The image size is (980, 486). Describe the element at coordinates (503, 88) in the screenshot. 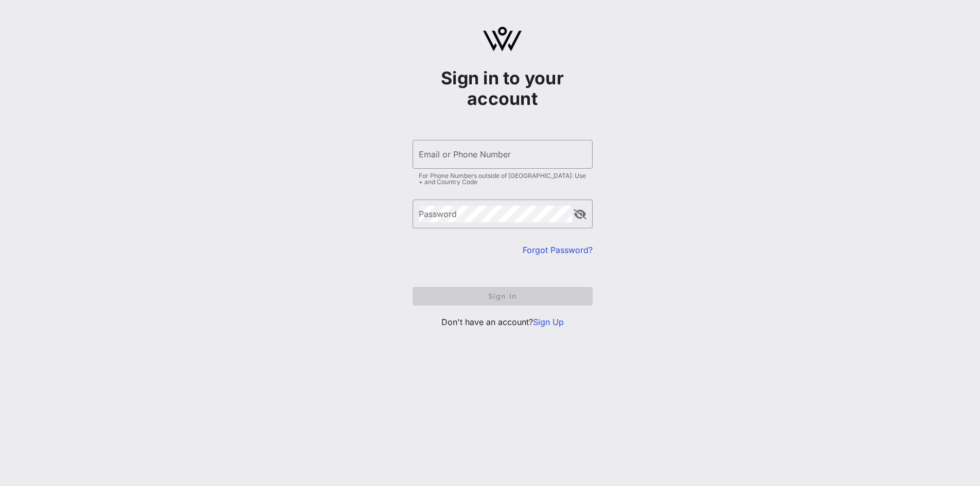

I see `h1: Sign in to your account` at that location.